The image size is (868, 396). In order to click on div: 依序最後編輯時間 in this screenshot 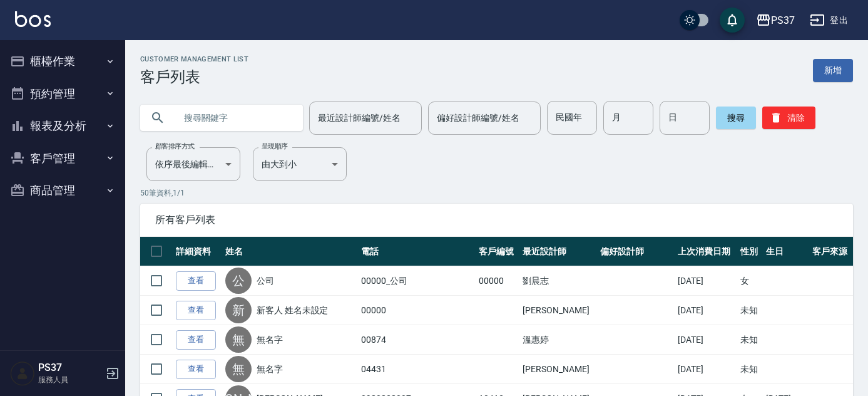, I will do `click(194, 164)`.